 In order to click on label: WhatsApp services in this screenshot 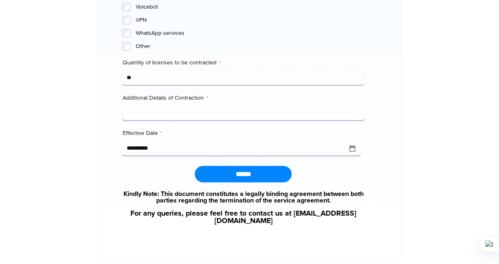, I will do `click(250, 33)`.